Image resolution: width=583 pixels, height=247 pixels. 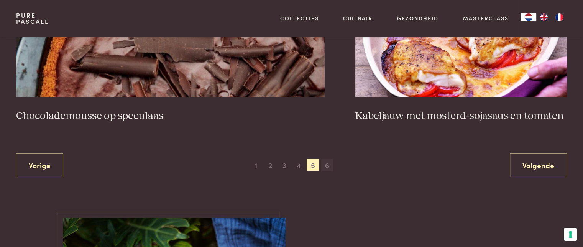 What do you see at coordinates (571, 234) in the screenshot?
I see `button: Uw voorkeuren voor toestemming voor trackingtechnologieën` at bounding box center [571, 234].